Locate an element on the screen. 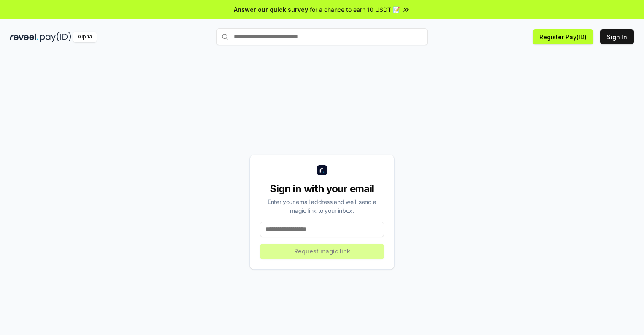 The height and width of the screenshot is (335, 644). img: reveel_dark is located at coordinates (24, 37).